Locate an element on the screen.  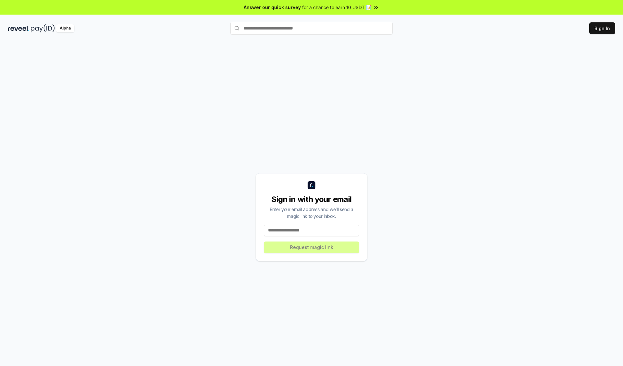
img: pay_id is located at coordinates (43, 28).